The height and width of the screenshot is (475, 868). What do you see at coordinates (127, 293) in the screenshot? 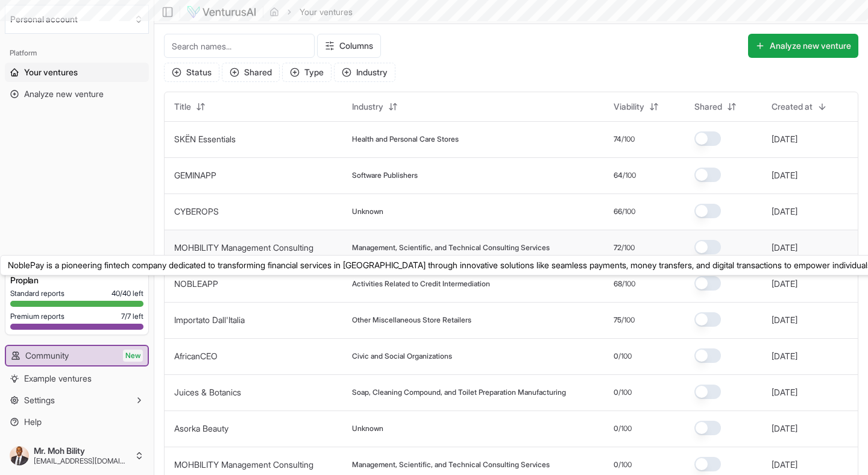
I see `span: 40 / 40 left` at bounding box center [127, 293].